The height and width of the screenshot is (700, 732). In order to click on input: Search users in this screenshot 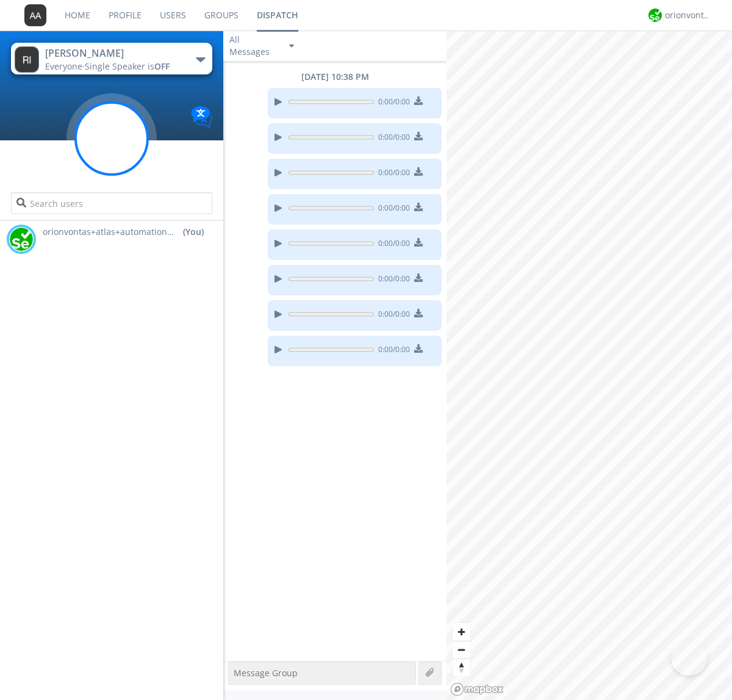, I will do `click(111, 203)`.